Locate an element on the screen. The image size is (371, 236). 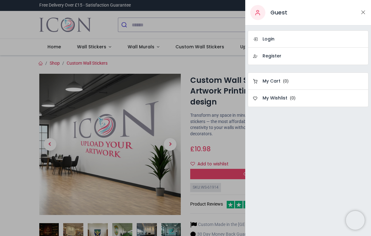
h6: Login is located at coordinates (268, 39).